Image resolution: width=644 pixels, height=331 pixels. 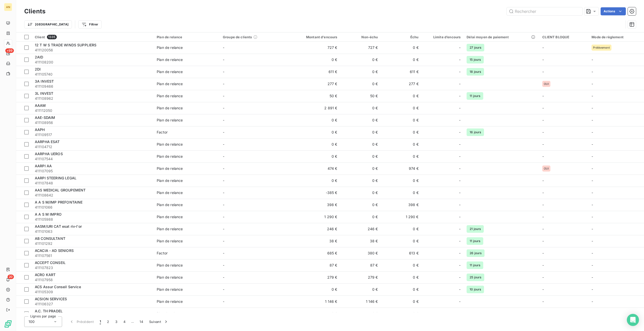 I want to click on td: 277 €, so click(x=401, y=84).